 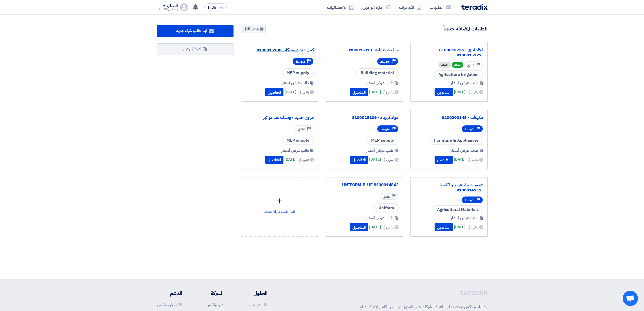 What do you see at coordinates (169, 305) in the screenshot?
I see `a: لماذا تختار تيرادكس` at bounding box center [169, 305].